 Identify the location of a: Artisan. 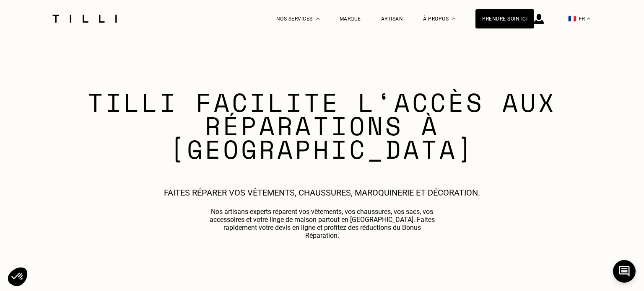
(392, 19).